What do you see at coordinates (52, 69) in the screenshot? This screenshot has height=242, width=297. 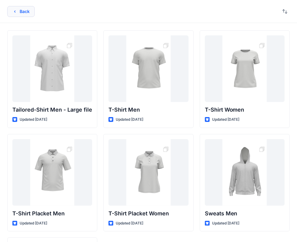 I see `a: Tailored-Shirt Men - Large file` at bounding box center [52, 69].